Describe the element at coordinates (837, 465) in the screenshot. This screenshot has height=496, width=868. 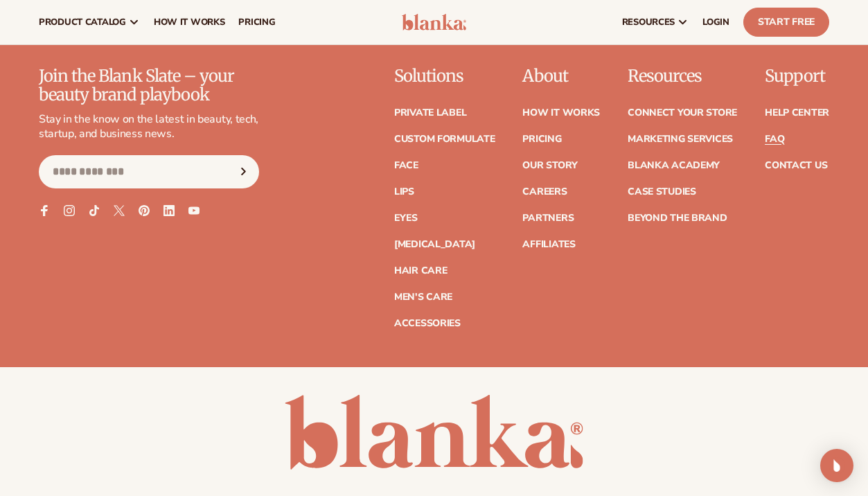
I see `div: Open Intercom Messenger` at that location.